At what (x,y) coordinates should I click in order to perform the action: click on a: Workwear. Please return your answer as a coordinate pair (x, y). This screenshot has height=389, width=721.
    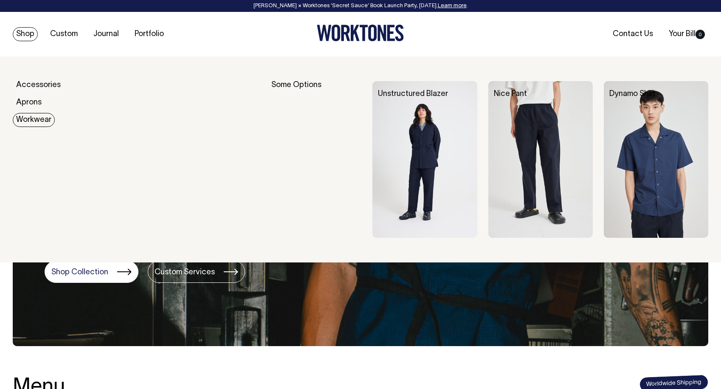
    Looking at the image, I should click on (34, 120).